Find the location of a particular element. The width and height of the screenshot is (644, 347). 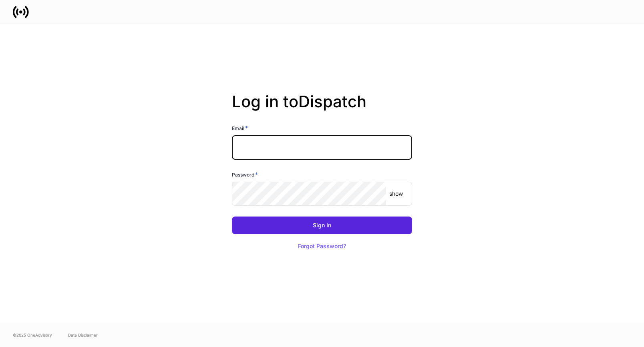

p: show is located at coordinates (396, 194).